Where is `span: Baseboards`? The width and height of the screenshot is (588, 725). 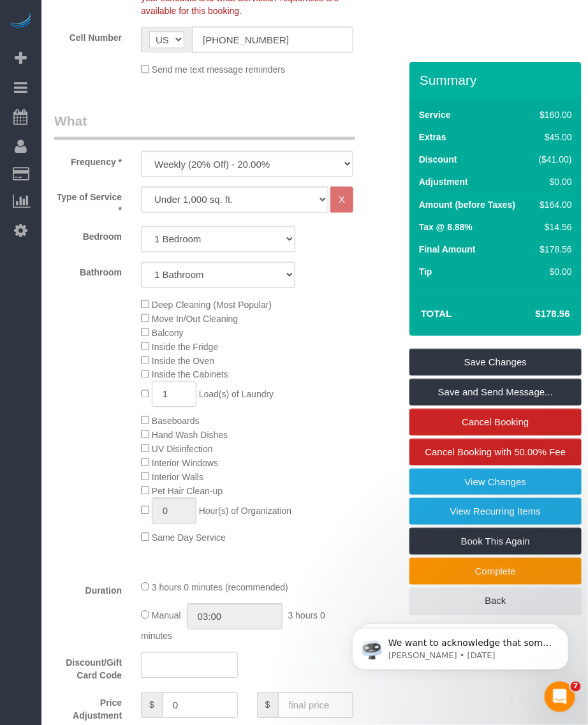 span: Baseboards is located at coordinates (175, 421).